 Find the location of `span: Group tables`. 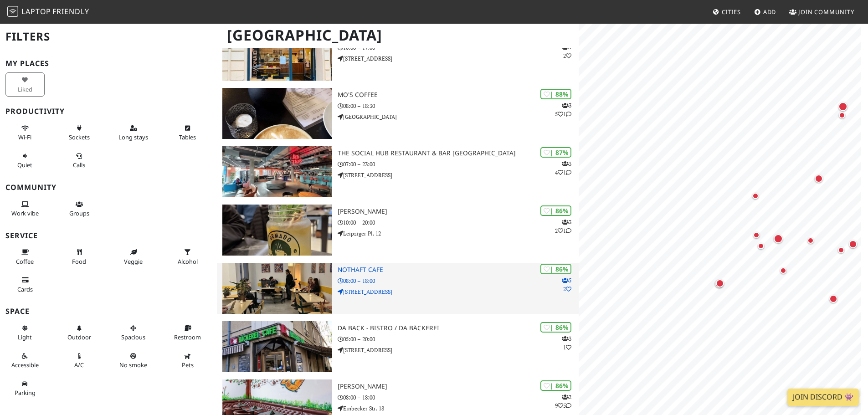

span: Group tables is located at coordinates (79, 213).